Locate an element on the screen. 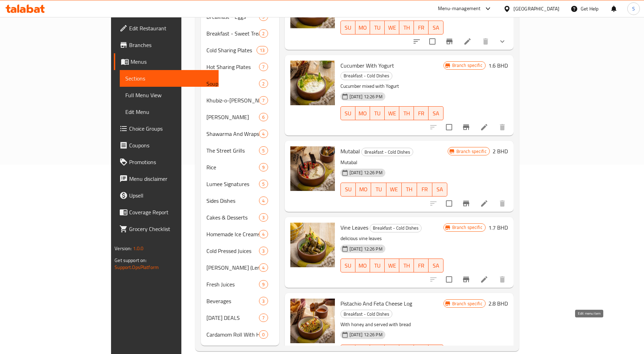 Image resolution: width=644 pixels, height=354 pixels. button: SU is located at coordinates (348, 113).